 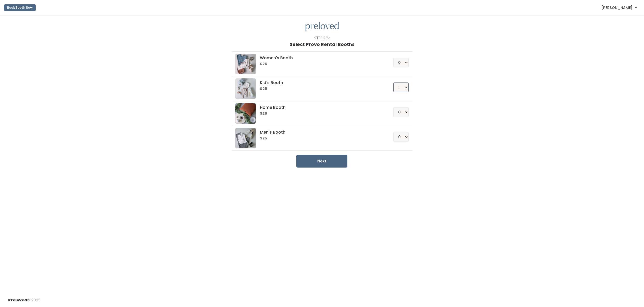 I want to click on button: Book Booth Now, so click(x=20, y=8).